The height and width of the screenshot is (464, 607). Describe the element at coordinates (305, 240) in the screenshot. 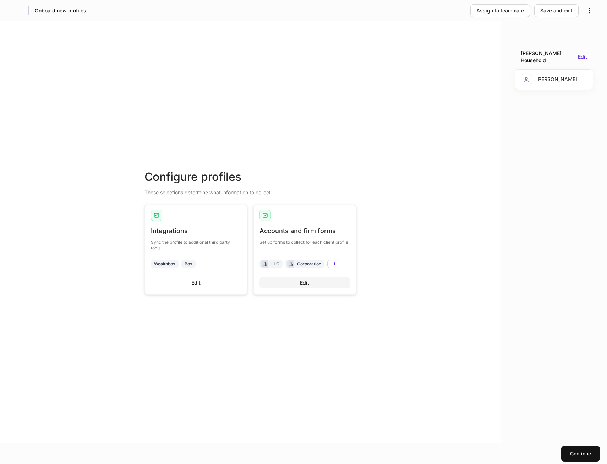

I see `div: Set up forms to collect for each client profile.` at that location.